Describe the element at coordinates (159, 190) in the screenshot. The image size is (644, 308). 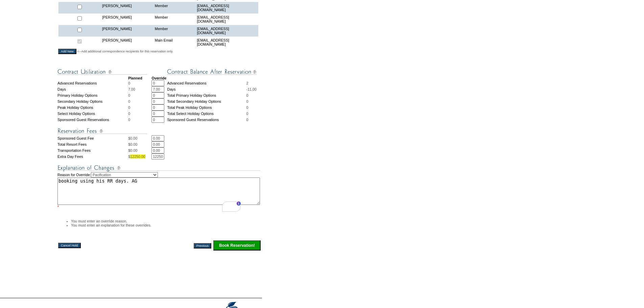
I see `td: Reason for Override:` at that location.